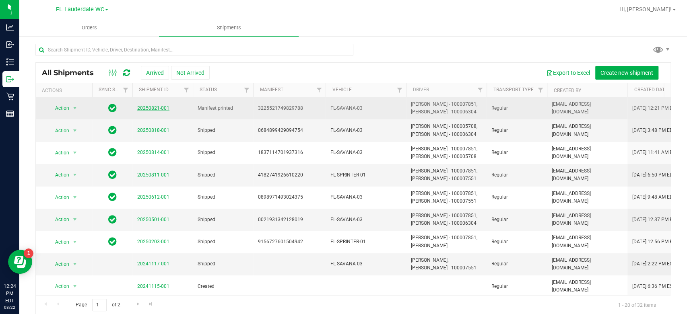 The width and height of the screenshot is (687, 314). I want to click on a: Manifest, so click(271, 90).